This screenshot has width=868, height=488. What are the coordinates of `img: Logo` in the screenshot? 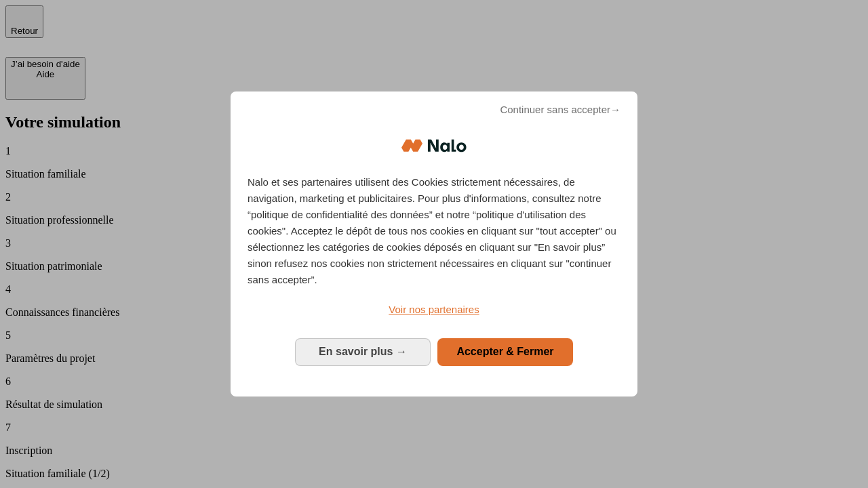 It's located at (434, 145).